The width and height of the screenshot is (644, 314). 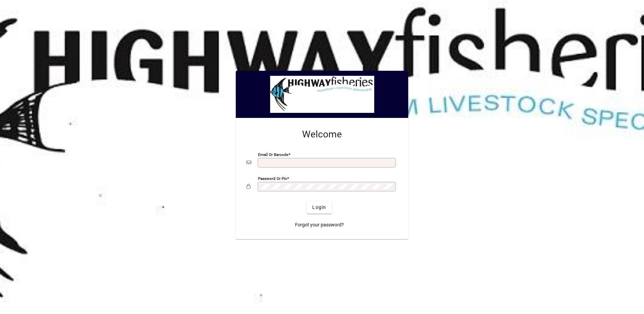 What do you see at coordinates (319, 207) in the screenshot?
I see `span: Login` at bounding box center [319, 207].